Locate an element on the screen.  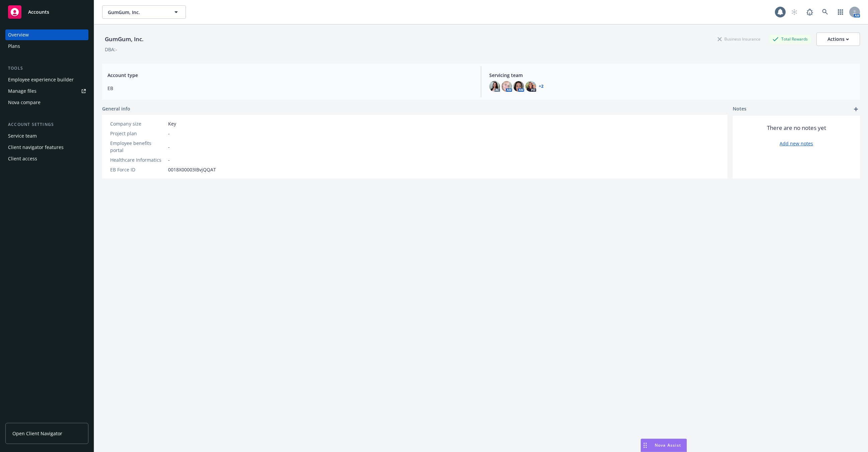
div: Account settings is located at coordinates (46, 124).